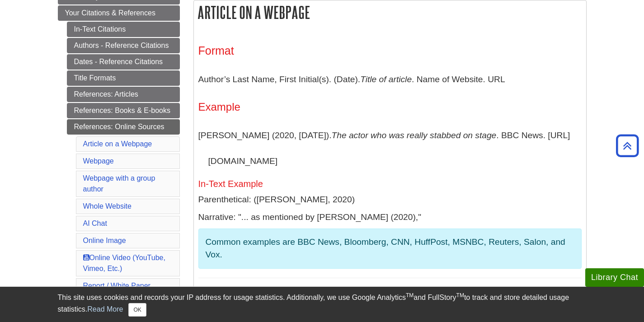 The width and height of the screenshot is (644, 322). Describe the element at coordinates (117, 286) in the screenshot. I see `a: Report / White Paper` at that location.